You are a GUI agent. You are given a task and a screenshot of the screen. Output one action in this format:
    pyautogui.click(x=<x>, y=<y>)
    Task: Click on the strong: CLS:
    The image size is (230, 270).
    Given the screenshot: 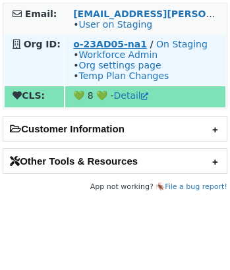 What is the action you would take?
    pyautogui.click(x=28, y=96)
    